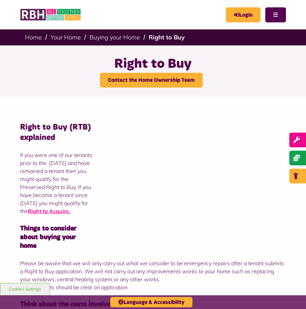 Image resolution: width=306 pixels, height=309 pixels. I want to click on strong: Right to Acquire, so click(48, 211).